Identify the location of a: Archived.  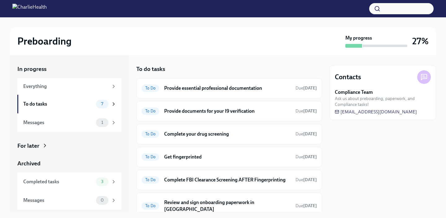
(69, 164).